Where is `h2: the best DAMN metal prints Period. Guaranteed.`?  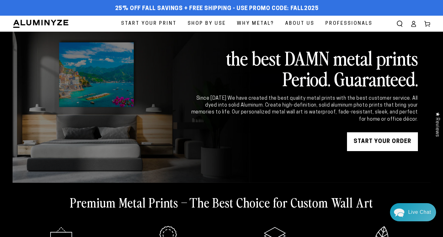 h2: the best DAMN metal prints Period. Guaranteed. is located at coordinates (304, 68).